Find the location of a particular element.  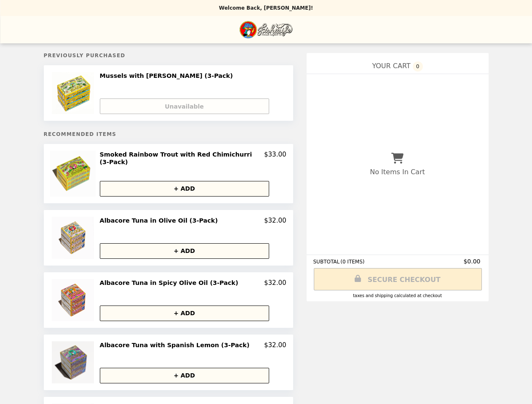

h2: Albacore Tuna in Olive Oil (3-Pack) is located at coordinates (160, 221).